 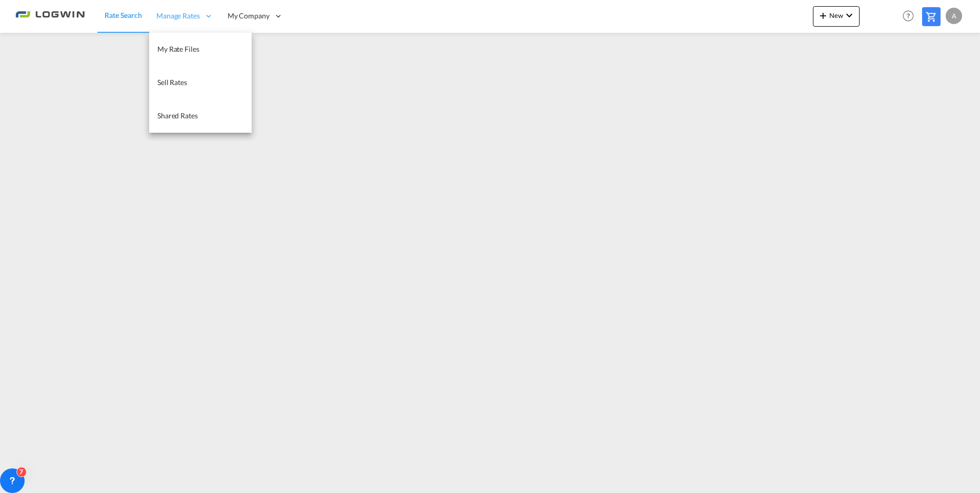 What do you see at coordinates (200, 83) in the screenshot?
I see `a: Sell Rates` at bounding box center [200, 83].